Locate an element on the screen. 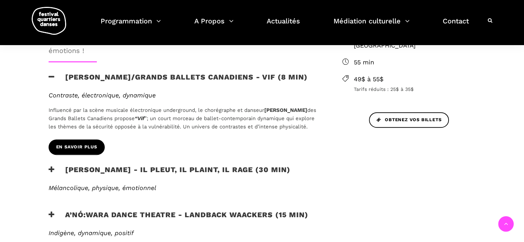 This screenshot has width=524, height=242. span: Influencé par la scène musicale électronique underground, le chorégraphe et danseur is located at coordinates (156, 110).